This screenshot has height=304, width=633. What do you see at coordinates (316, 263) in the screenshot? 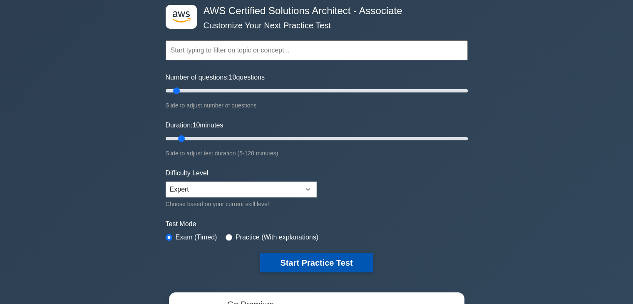
I see `button: Start Practice Test` at bounding box center [316, 263].